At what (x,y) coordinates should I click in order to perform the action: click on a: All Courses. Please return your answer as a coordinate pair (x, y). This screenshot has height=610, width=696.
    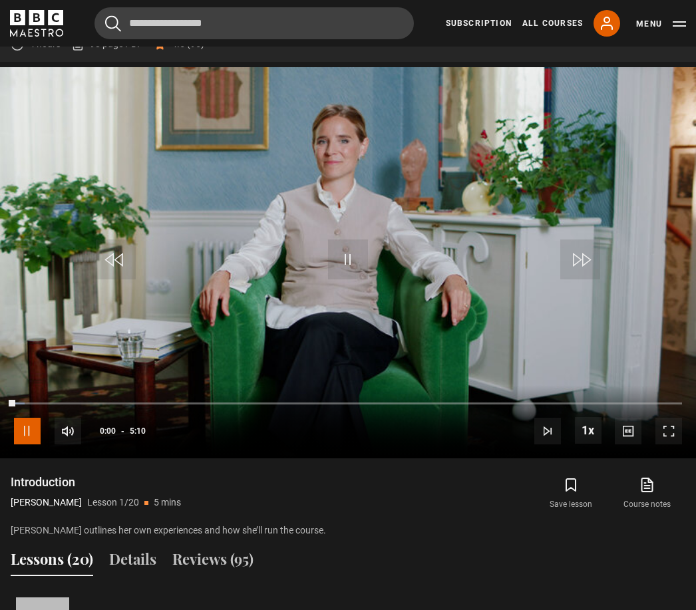
    Looking at the image, I should click on (552, 23).